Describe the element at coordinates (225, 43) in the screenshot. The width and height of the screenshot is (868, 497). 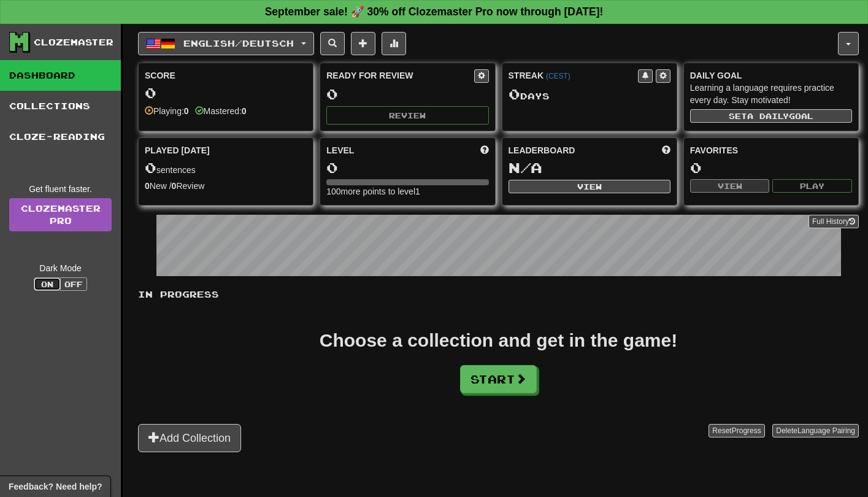
I see `button: English/Deutsch` at that location.